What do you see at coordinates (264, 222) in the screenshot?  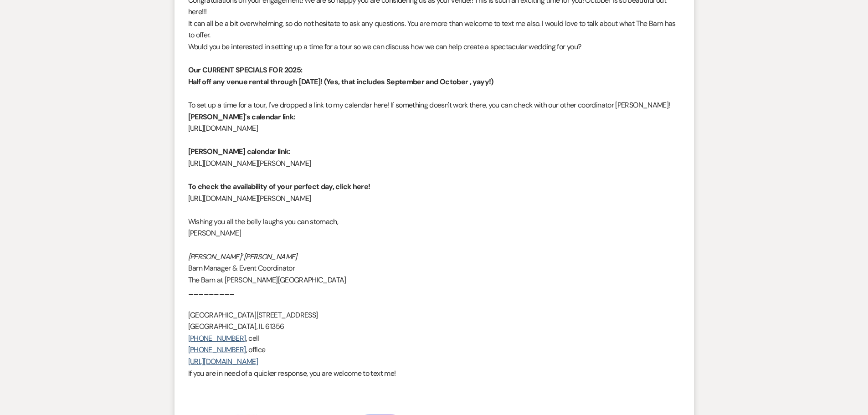 I see `span: Wishing you all the belly laughs you can stomach,` at bounding box center [264, 222].